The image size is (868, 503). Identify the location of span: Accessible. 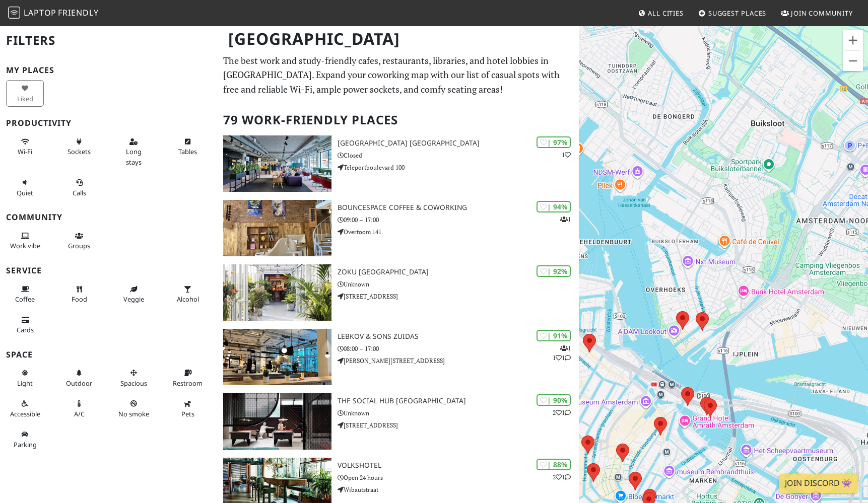
(25, 414).